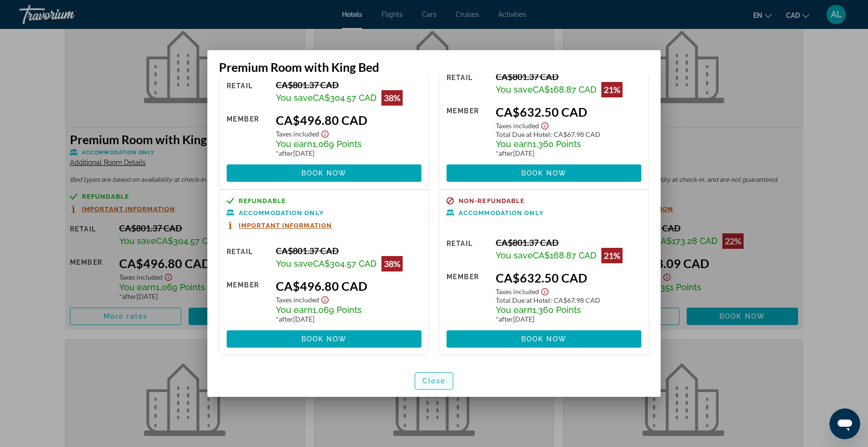 The image size is (868, 447). Describe the element at coordinates (285, 225) in the screenshot. I see `span: Important Information` at that location.